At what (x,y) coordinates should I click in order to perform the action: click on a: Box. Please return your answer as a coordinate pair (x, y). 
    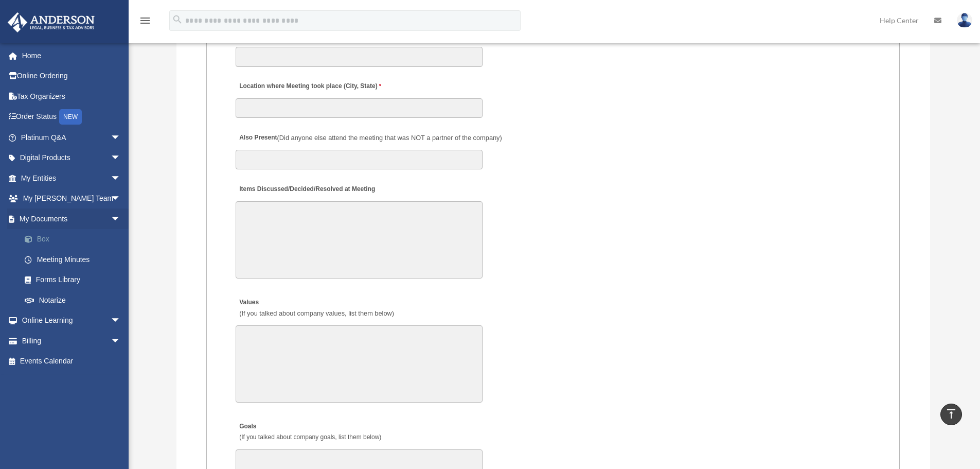
    Looking at the image, I should click on (75, 240).